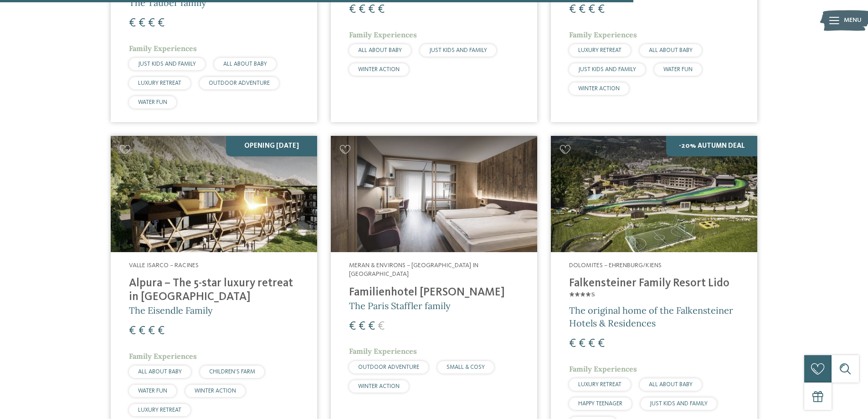 This screenshot has height=419, width=868. Describe the element at coordinates (600, 403) in the screenshot. I see `span: HAPPY TEENAGER` at that location.